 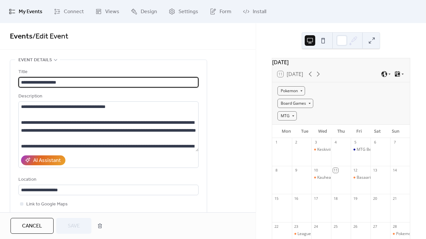 What do you see at coordinates (35, 60) in the screenshot?
I see `span: Event details` at bounding box center [35, 60].